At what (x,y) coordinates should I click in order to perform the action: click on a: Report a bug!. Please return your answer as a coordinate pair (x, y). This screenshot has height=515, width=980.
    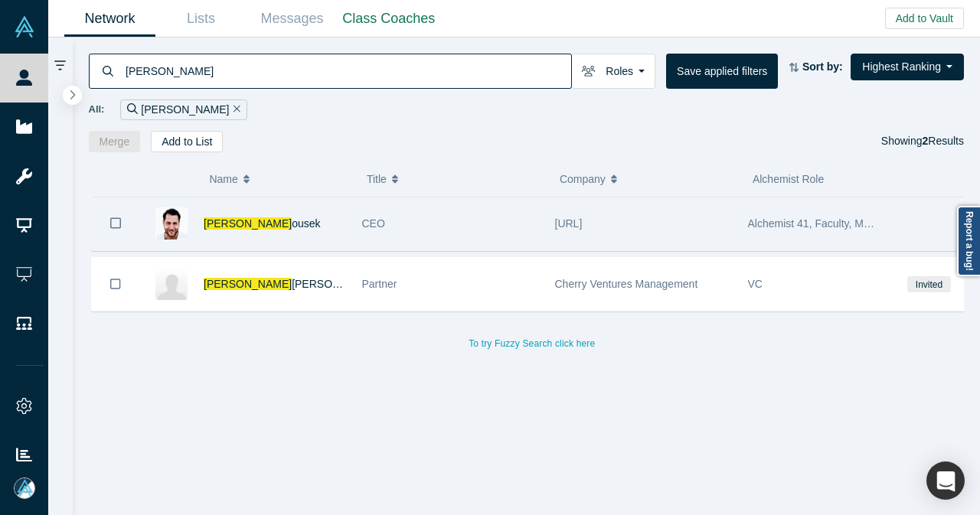
    Looking at the image, I should click on (968, 241).